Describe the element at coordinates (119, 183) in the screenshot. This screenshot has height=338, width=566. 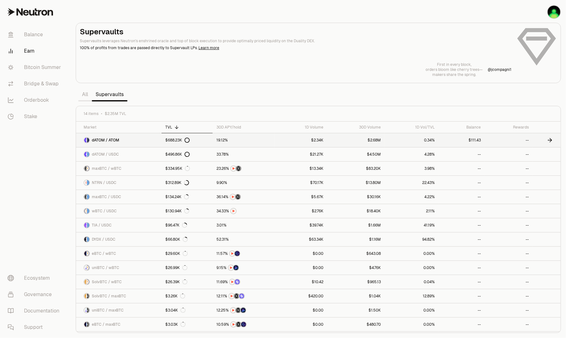
I see `a: NTRN LogoUSDC LogoNTRN / USDC` at that location.